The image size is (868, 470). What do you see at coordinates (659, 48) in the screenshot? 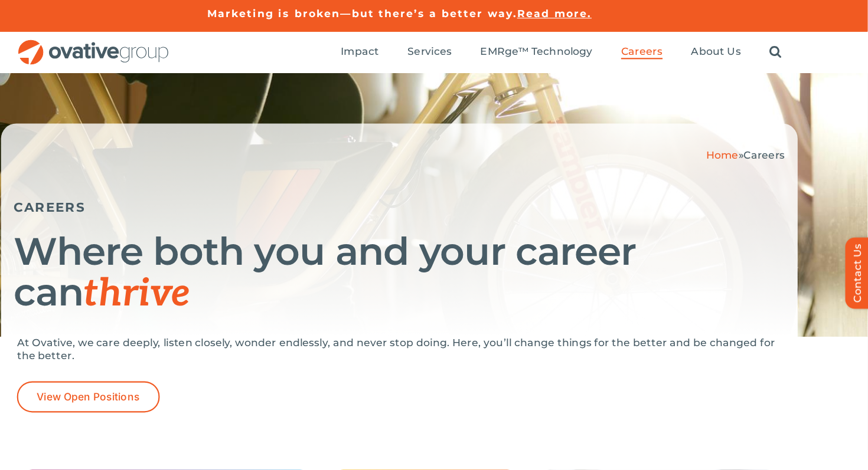
I see `a: Careers` at bounding box center [659, 48].